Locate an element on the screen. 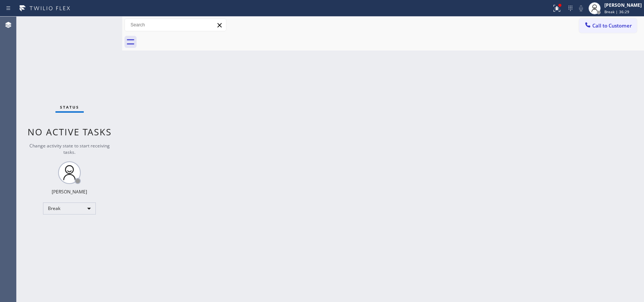 The image size is (644, 302). span: Call to Customer is located at coordinates (612, 26).